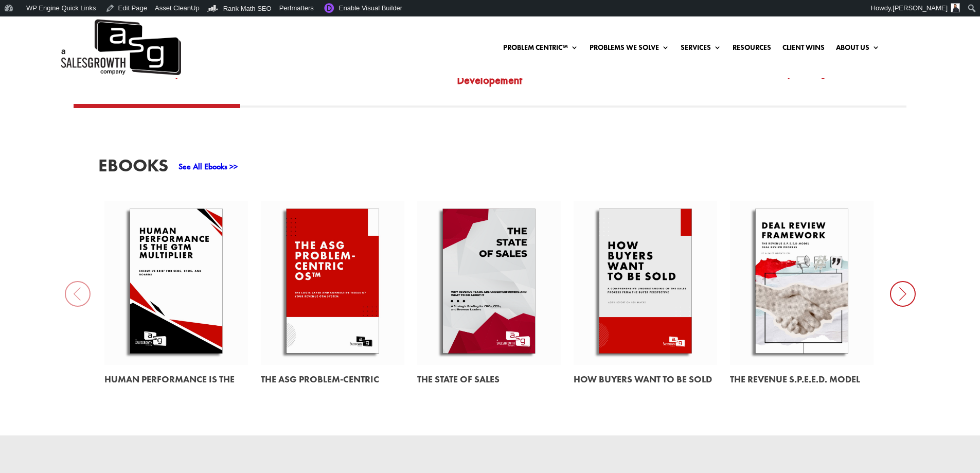 The width and height of the screenshot is (980, 473). Describe the element at coordinates (207, 166) in the screenshot. I see `a: See All Ebooks >>` at that location.